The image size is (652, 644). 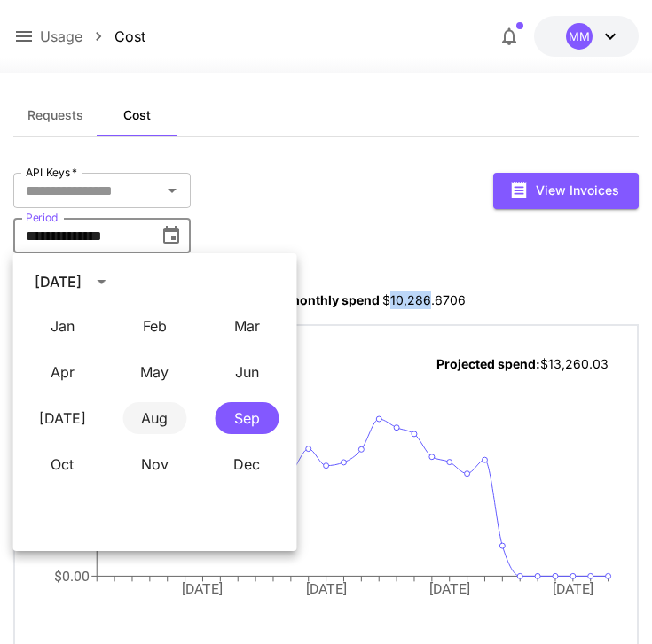 I want to click on a: View Invoices, so click(x=566, y=189).